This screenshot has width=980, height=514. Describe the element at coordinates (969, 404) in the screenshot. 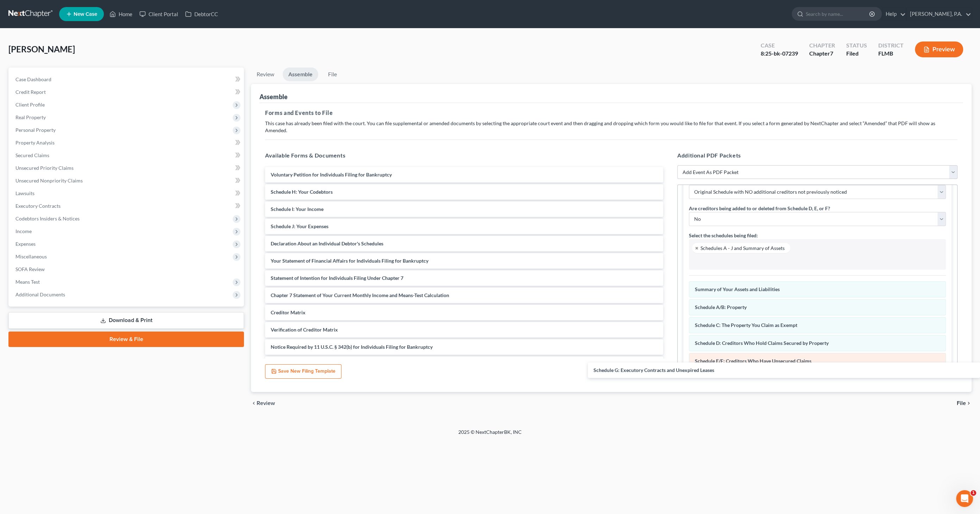

I see `i: chevron_right` at that location.